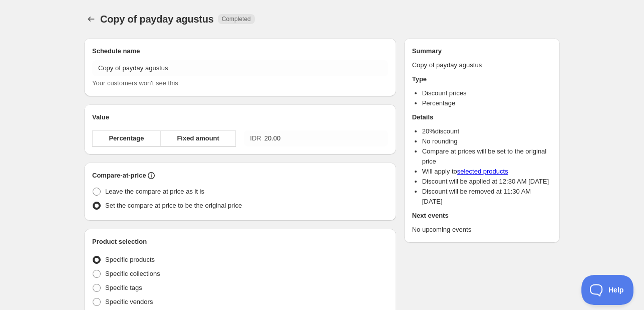 Image resolution: width=644 pixels, height=310 pixels. What do you see at coordinates (126, 138) in the screenshot?
I see `button: Percentage` at bounding box center [126, 138].